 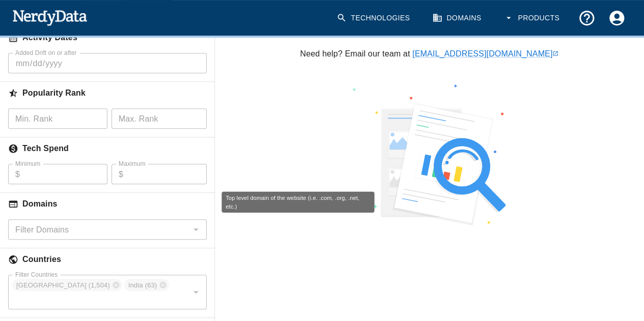 I want to click on div: Top level domain of the website (i.e. .com, .org, .net, etc.), so click(x=298, y=202).